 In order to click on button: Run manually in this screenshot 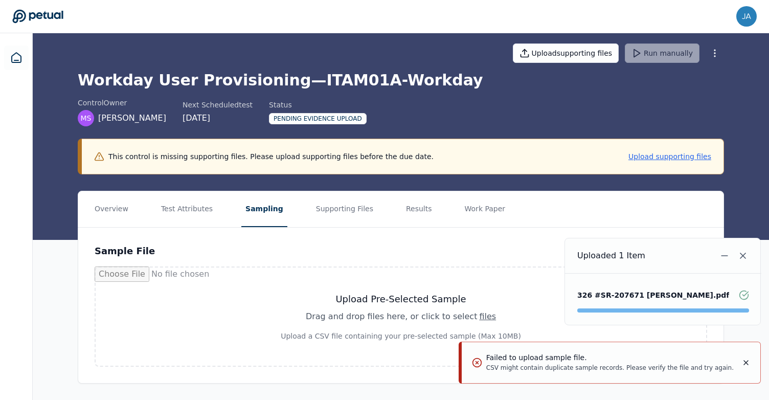, I will do `click(662, 53)`.